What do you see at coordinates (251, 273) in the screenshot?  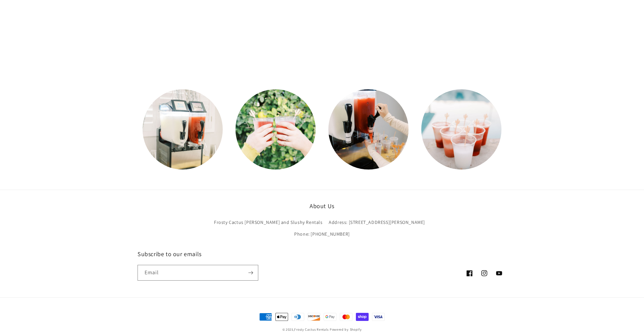 I see `button: Subscribe` at bounding box center [251, 273].